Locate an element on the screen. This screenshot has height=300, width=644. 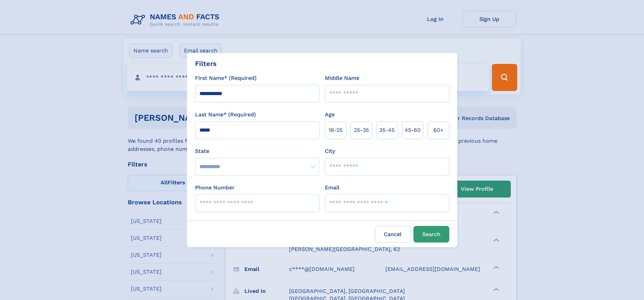
label: Middle Name is located at coordinates (342, 78).